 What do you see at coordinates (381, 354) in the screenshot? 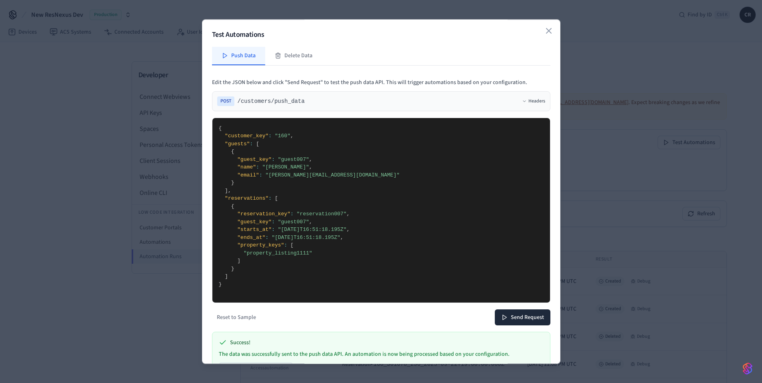
I see `p: The data was successfully sent to the push data API. An automation is now being processed based o...` at bounding box center [381, 354].